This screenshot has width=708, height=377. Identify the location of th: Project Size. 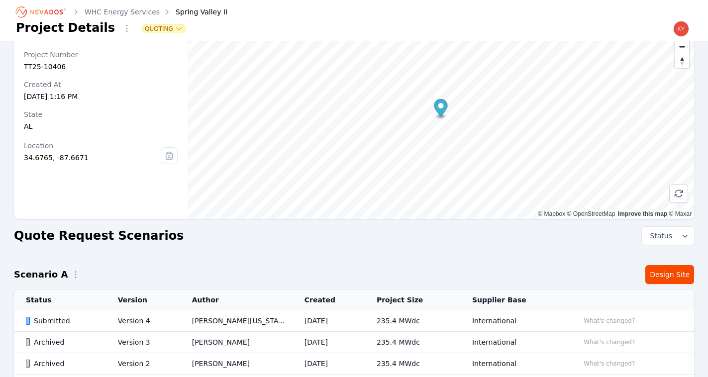
(413, 300).